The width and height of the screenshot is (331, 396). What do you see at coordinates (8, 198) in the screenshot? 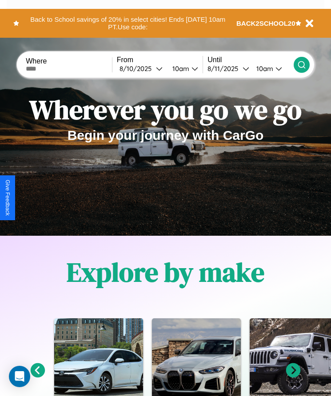
I see `div: Give Feedback` at bounding box center [8, 198].